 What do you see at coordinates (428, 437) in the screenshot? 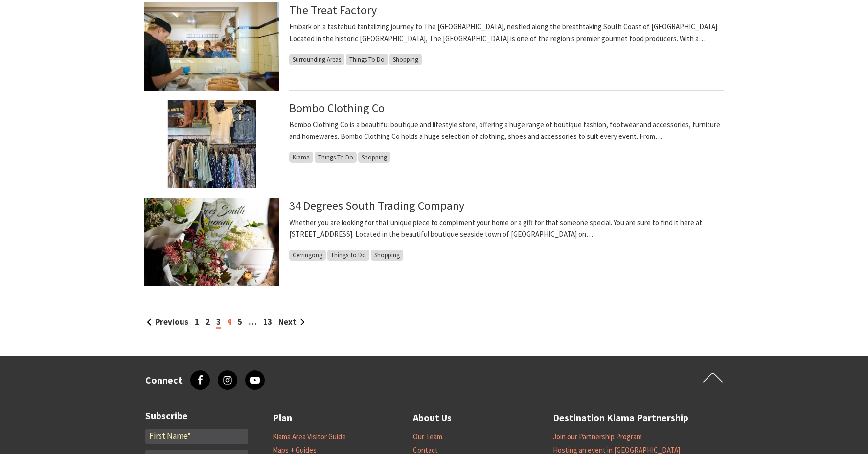
I see `a: Our Team` at bounding box center [428, 437].